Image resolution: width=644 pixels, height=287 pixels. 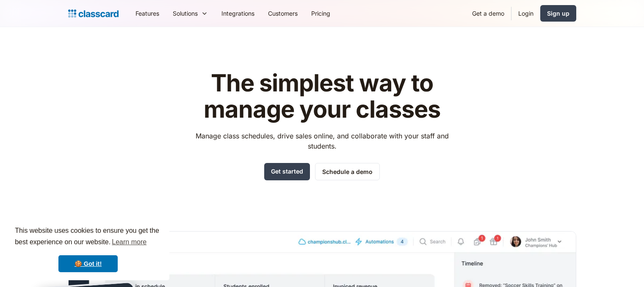 I want to click on div: Sign up, so click(x=558, y=13).